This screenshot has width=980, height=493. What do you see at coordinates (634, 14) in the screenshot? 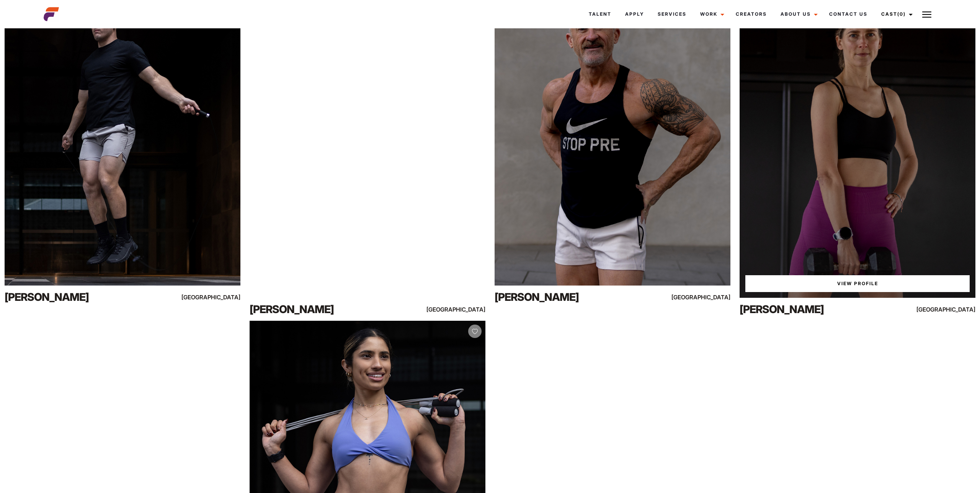
I see `a: Apply` at bounding box center [634, 14].